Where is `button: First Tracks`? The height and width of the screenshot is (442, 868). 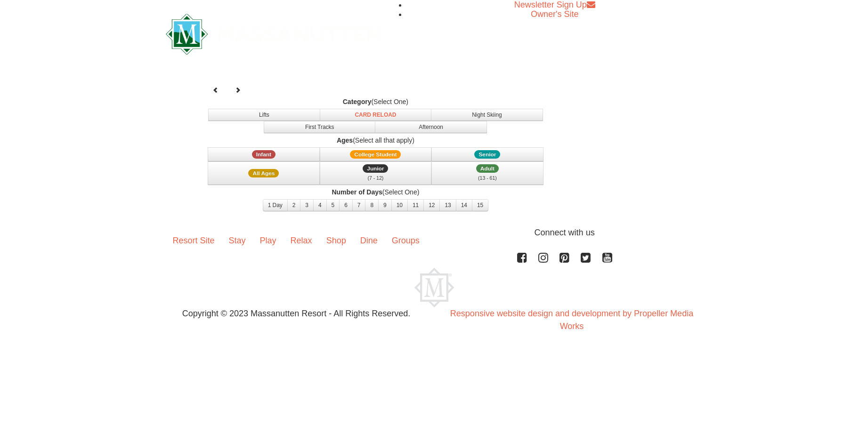
button: First Tracks is located at coordinates (320, 127).